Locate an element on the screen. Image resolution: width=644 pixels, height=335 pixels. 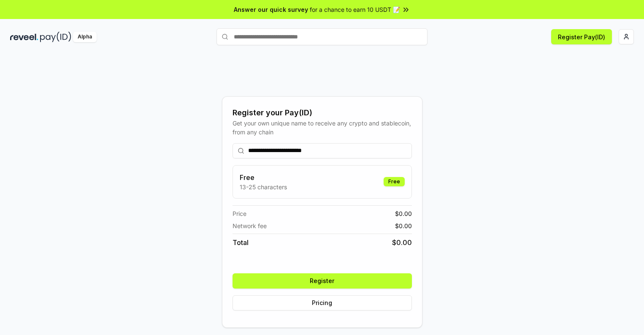
button: Pricing is located at coordinates (322, 303).